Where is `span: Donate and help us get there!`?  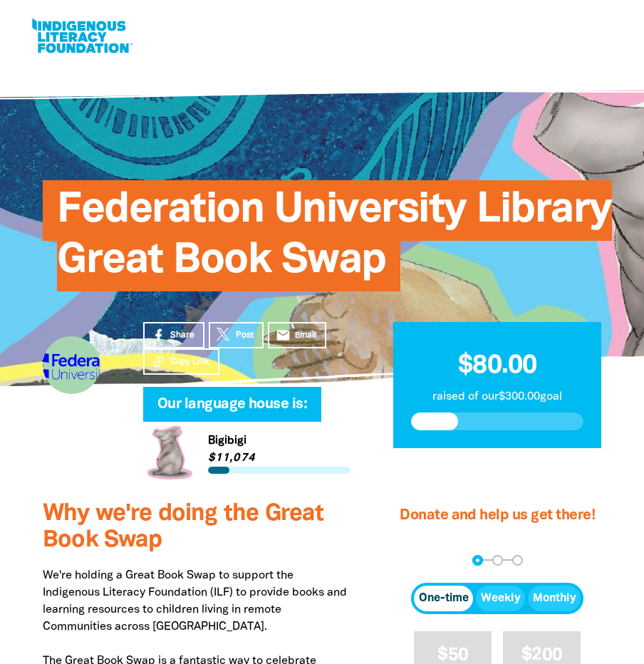
span: Donate and help us get there! is located at coordinates (497, 515).